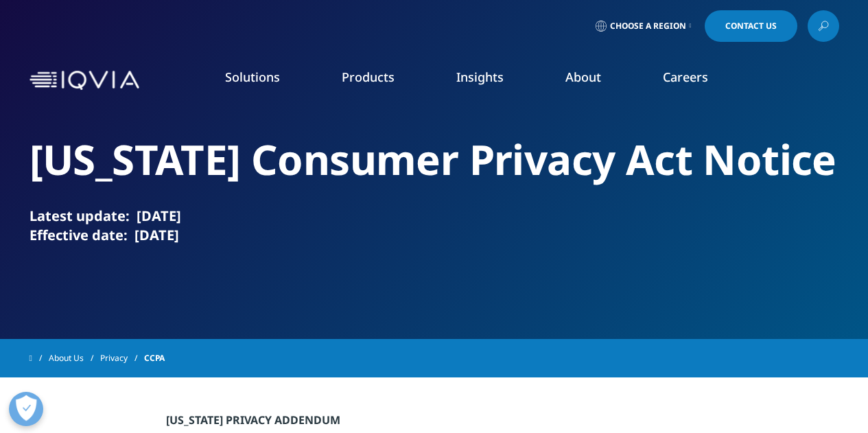 This screenshot has width=868, height=433. I want to click on nav: Primary, so click(492, 80).